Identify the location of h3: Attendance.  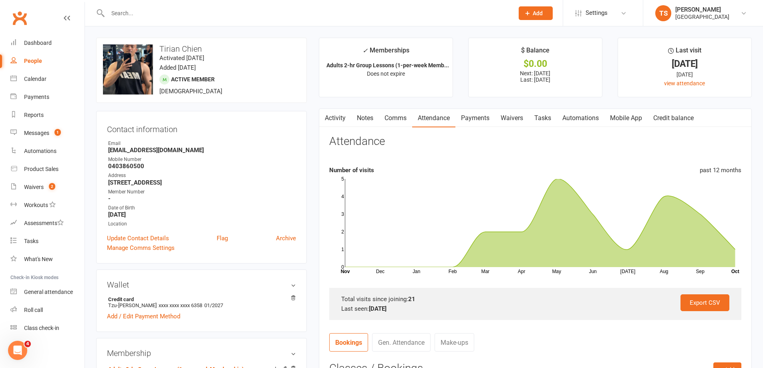
(357, 141).